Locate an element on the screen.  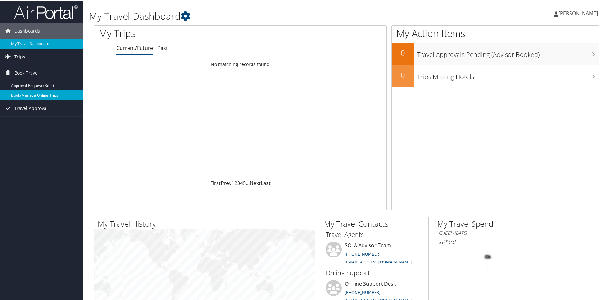
a: First is located at coordinates (215, 183).